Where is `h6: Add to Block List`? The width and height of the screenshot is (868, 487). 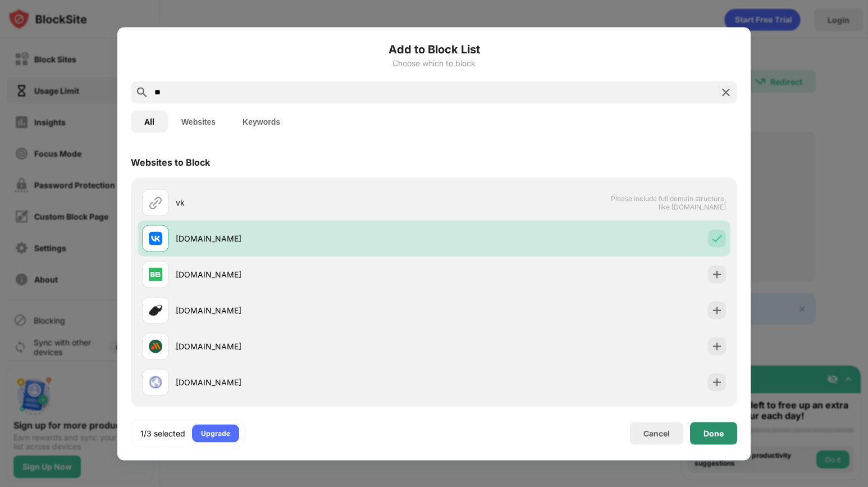 h6: Add to Block List is located at coordinates (434, 49).